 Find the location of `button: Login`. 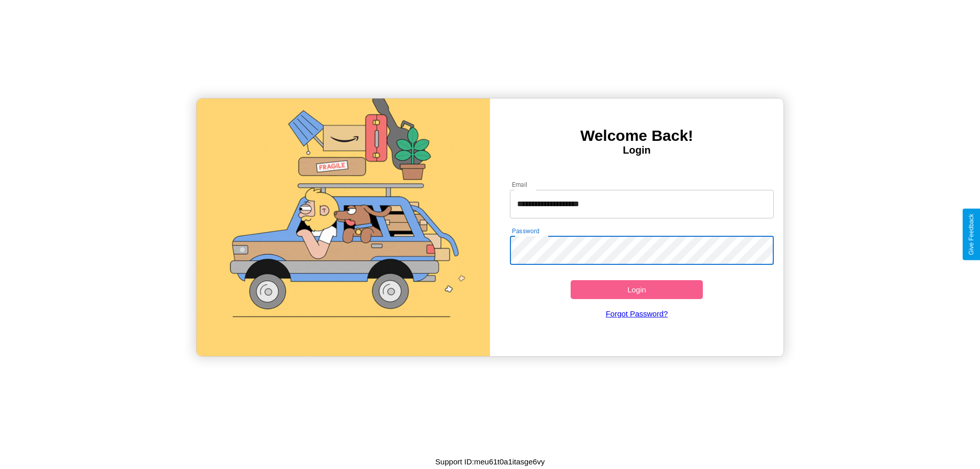

button: Login is located at coordinates (637, 289).